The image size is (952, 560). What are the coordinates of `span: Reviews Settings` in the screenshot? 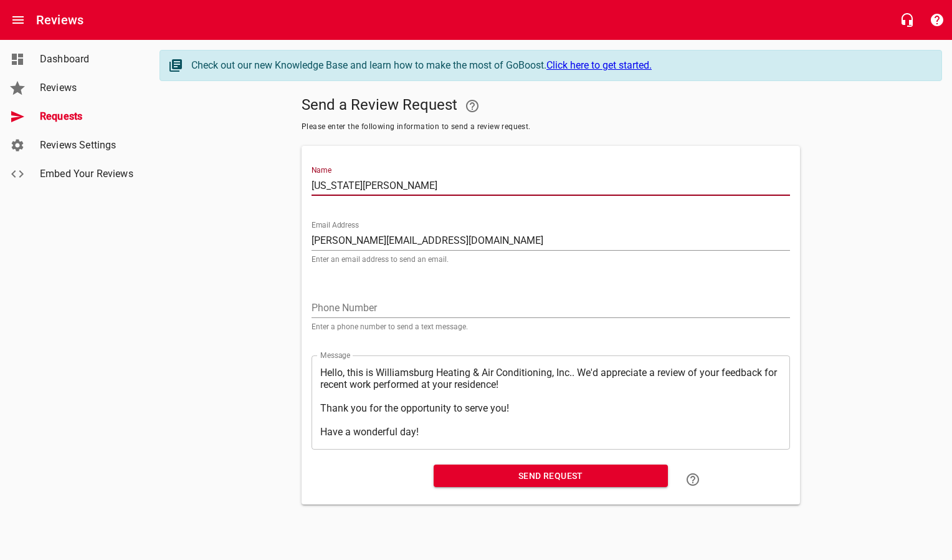 It's located at (87, 145).